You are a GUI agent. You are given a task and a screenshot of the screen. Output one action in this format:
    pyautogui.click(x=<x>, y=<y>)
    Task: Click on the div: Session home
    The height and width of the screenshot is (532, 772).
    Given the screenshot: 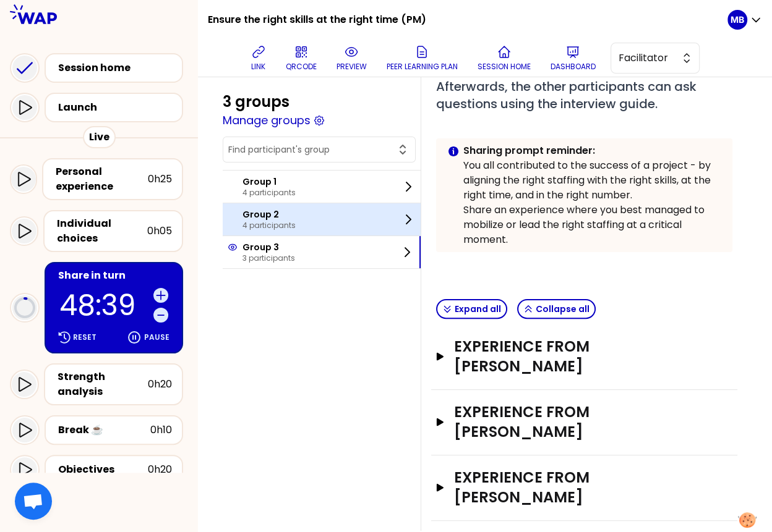 What is the action you would take?
    pyautogui.click(x=118, y=68)
    